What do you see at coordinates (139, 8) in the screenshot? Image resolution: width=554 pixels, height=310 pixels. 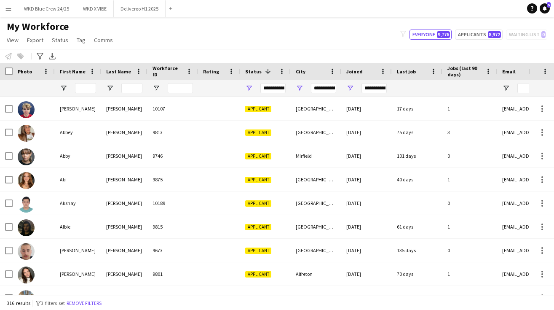 I see `button: Deliveroo H1 2025` at bounding box center [139, 8].